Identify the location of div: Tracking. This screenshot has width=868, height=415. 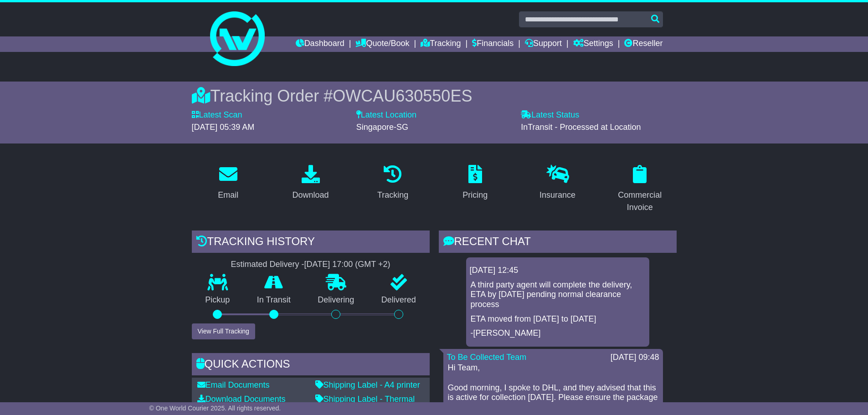
(392, 195).